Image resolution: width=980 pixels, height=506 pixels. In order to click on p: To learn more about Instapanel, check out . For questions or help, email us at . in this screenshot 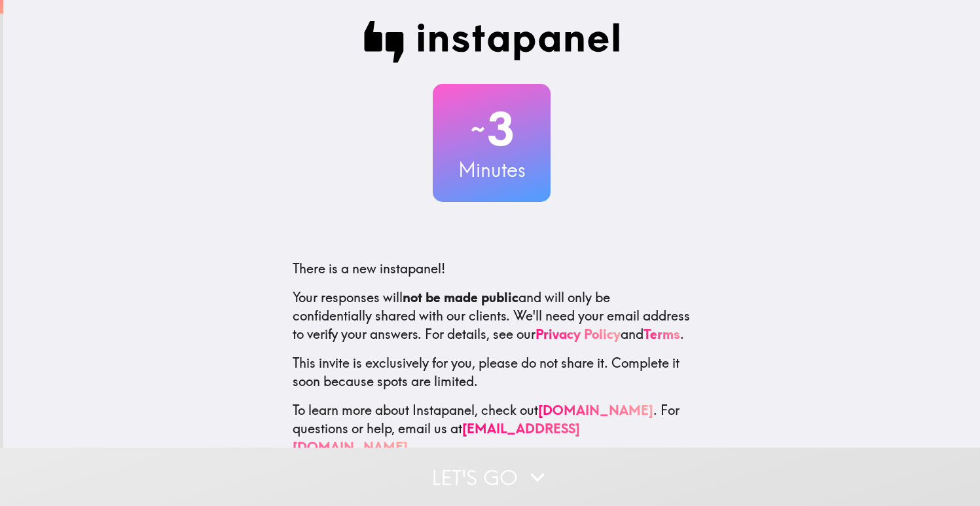, I will do `click(492, 428)`.